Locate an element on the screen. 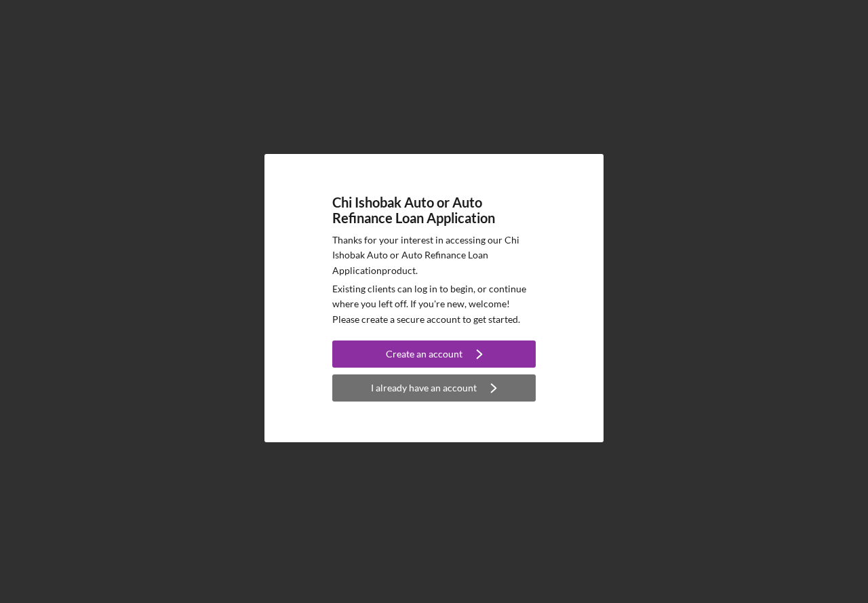 This screenshot has height=603, width=868. h4: Chi Ishobak Auto or Auto Refinance Loan Application is located at coordinates (434, 210).